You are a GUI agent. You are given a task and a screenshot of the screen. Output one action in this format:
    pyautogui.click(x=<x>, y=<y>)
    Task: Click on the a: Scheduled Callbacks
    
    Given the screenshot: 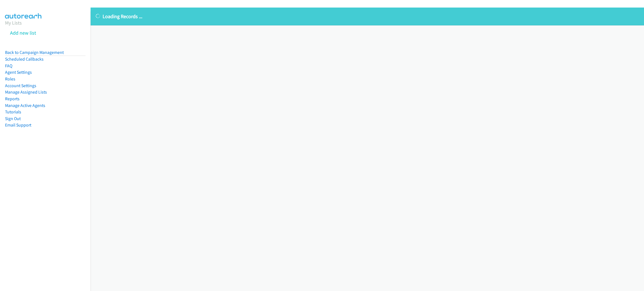 What is the action you would take?
    pyautogui.click(x=24, y=59)
    